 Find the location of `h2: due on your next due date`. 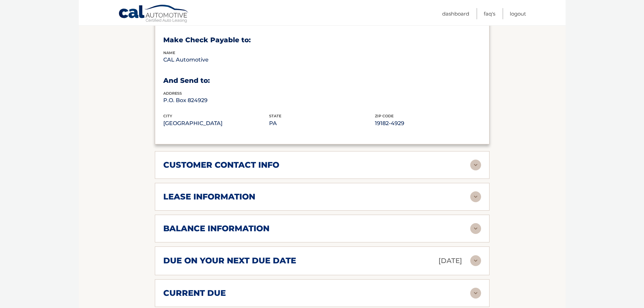

h2: due on your next due date is located at coordinates (230, 261).